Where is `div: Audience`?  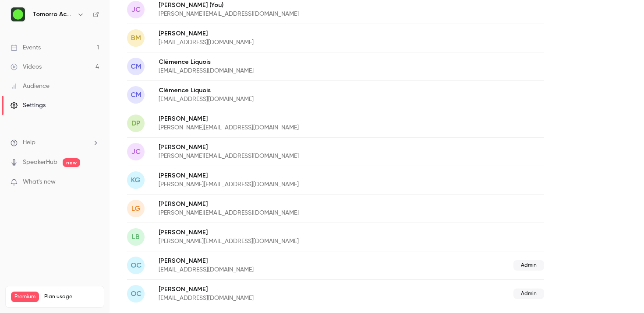 div: Audience is located at coordinates (30, 86).